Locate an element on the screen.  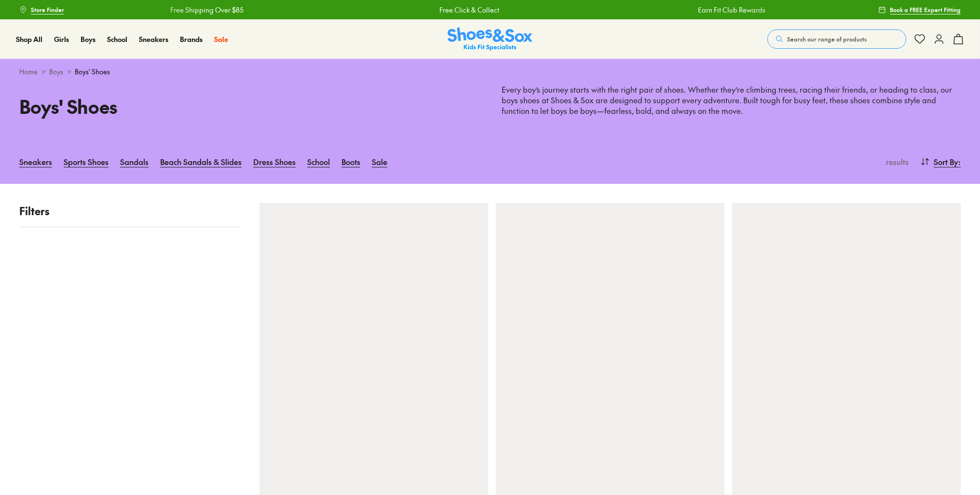
a: Shop All is located at coordinates (29, 39).